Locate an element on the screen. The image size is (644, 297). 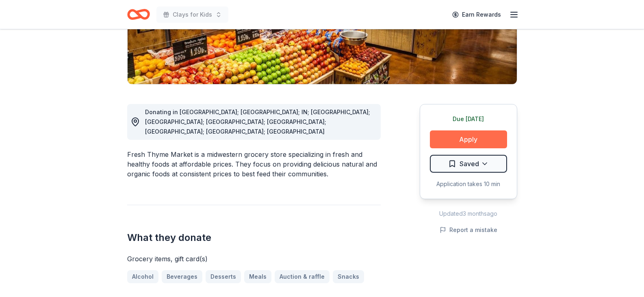
span: Clays for Kids is located at coordinates (192, 14).